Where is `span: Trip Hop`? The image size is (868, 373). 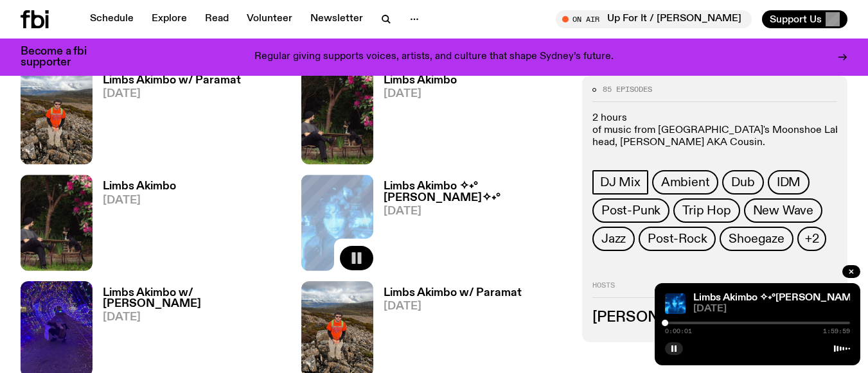 span: Trip Hop is located at coordinates (706, 211).